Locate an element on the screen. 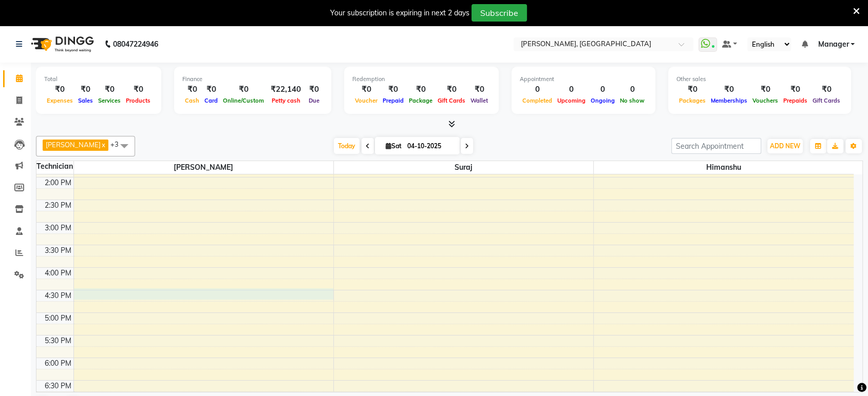 The image size is (868, 396). div: Finance is located at coordinates (253, 79).